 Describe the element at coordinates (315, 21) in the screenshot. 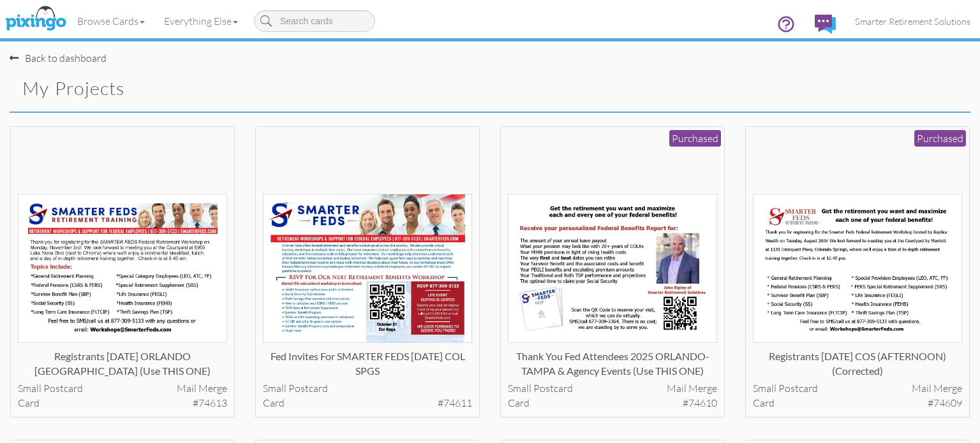

I see `input: Search cards` at that location.